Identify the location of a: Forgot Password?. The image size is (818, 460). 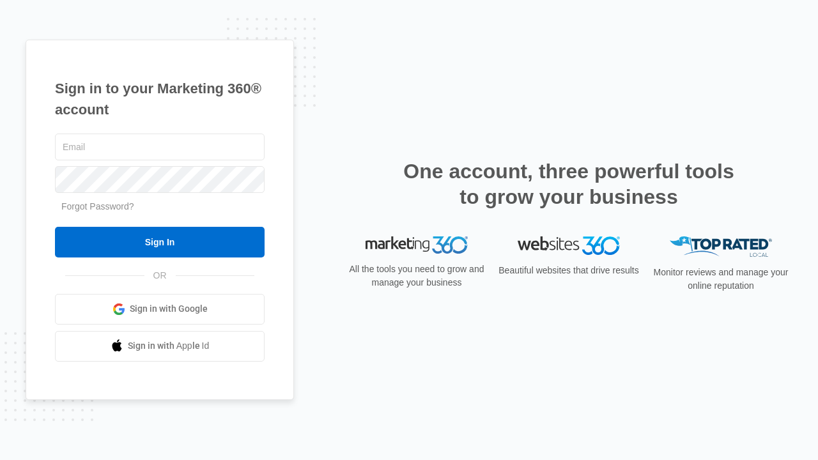
(98, 207).